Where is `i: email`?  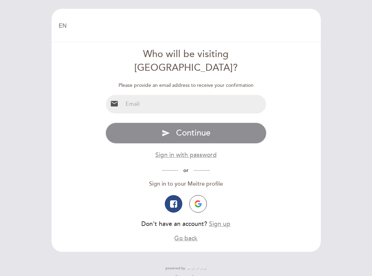 i: email is located at coordinates (114, 104).